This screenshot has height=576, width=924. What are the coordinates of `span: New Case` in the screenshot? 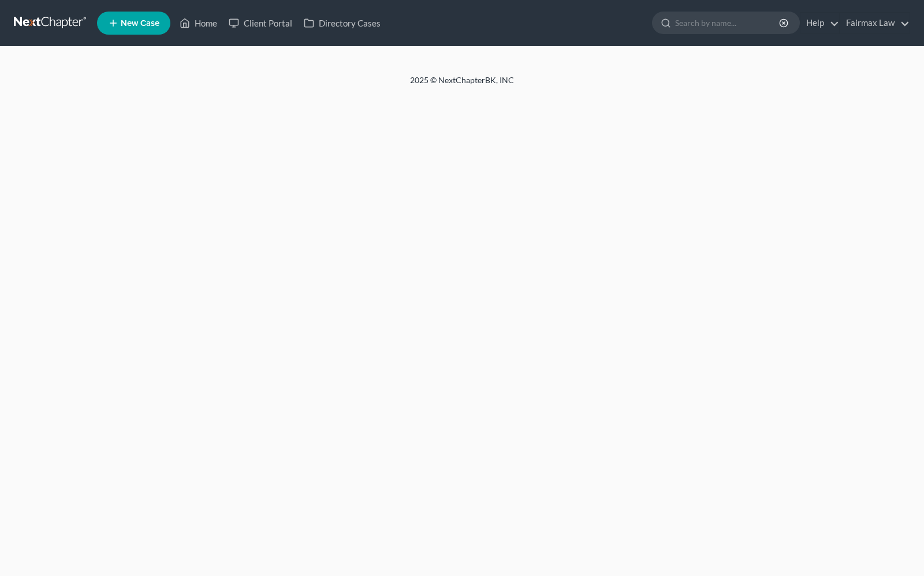 It's located at (140, 23).